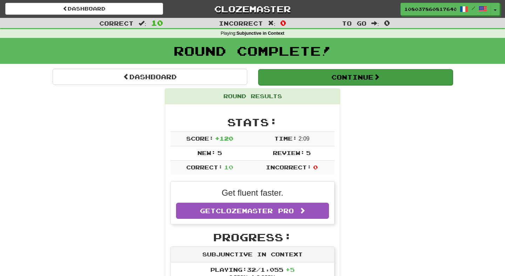  I want to click on a: GetClozemaster Pro, so click(253, 211).